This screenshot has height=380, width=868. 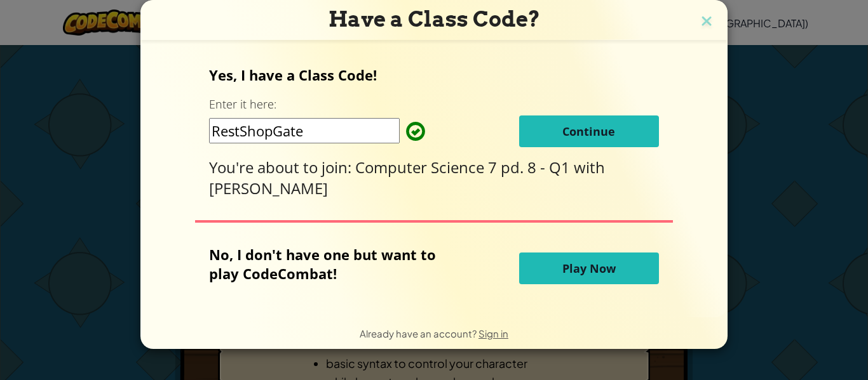 I want to click on span: Have a Class Code?, so click(x=434, y=19).